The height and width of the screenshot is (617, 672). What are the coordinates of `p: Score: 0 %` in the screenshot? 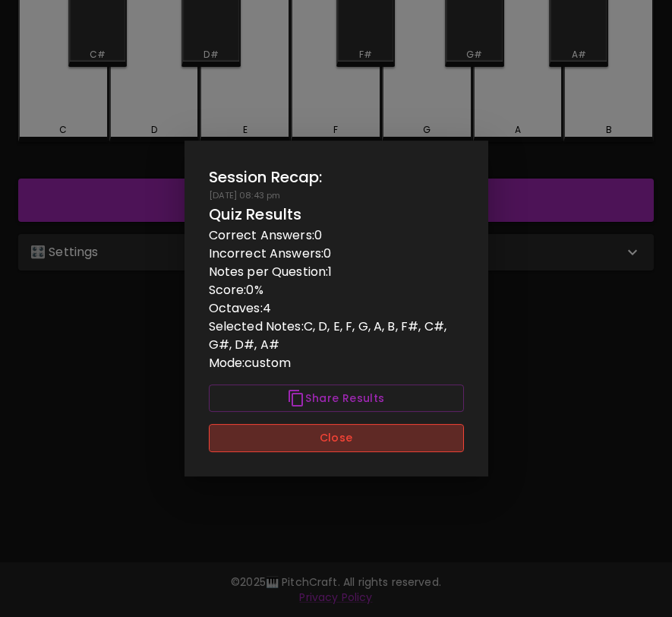 It's located at (336, 290).